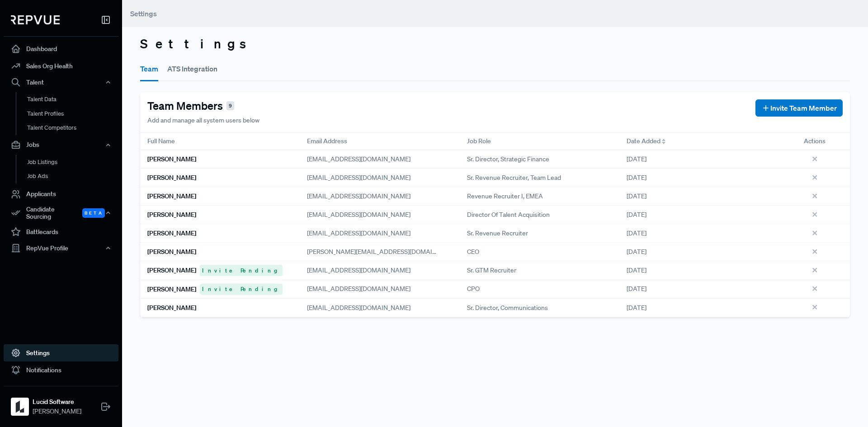  Describe the element at coordinates (507, 308) in the screenshot. I see `span: Sr. Director, Communications` at that location.